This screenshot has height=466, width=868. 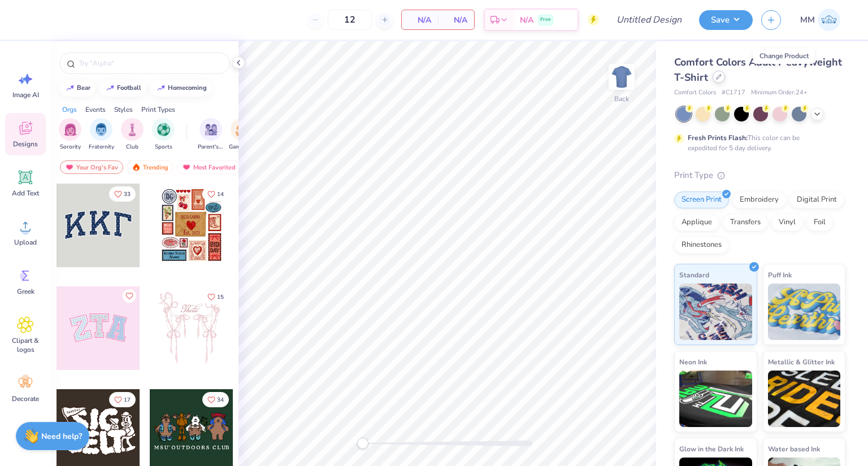 I want to click on div: filter for Sorority, so click(x=70, y=135).